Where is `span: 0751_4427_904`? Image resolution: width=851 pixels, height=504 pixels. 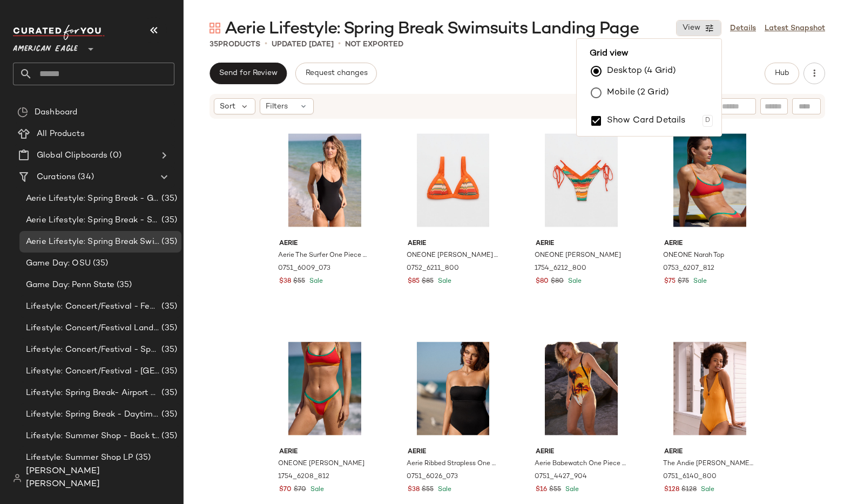 span: 0751_4427_904 is located at coordinates (560, 477).